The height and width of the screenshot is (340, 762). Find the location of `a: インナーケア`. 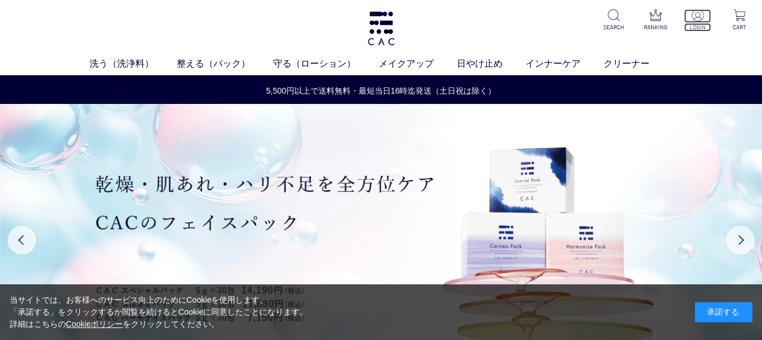

a: インナーケア is located at coordinates (565, 64).